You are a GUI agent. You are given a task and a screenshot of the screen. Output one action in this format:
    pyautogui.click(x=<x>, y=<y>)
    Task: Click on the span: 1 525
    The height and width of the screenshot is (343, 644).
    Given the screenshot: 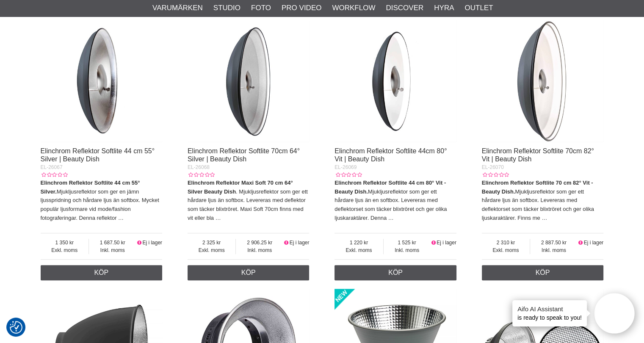 What is the action you would take?
    pyautogui.click(x=407, y=242)
    